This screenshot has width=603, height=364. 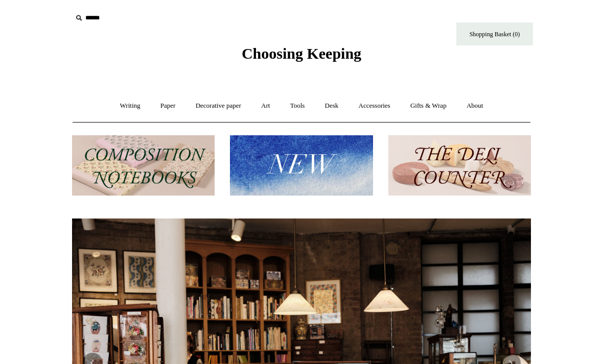 What do you see at coordinates (375, 106) in the screenshot?
I see `a: Accessories` at bounding box center [375, 106].